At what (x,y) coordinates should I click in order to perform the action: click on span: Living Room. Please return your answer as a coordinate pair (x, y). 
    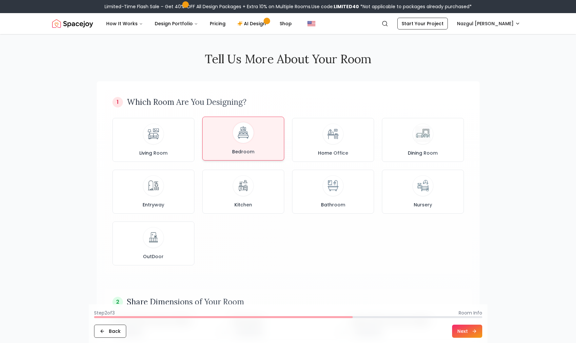
    Looking at the image, I should click on (153, 153).